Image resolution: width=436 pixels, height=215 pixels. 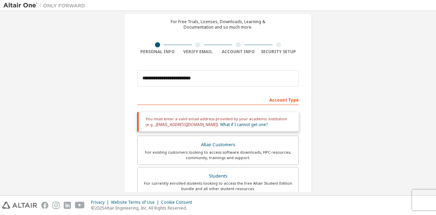 I want to click on div: For currently enrolled students looking to access the free Altair Student Edition bundle and all ..., so click(x=218, y=186).